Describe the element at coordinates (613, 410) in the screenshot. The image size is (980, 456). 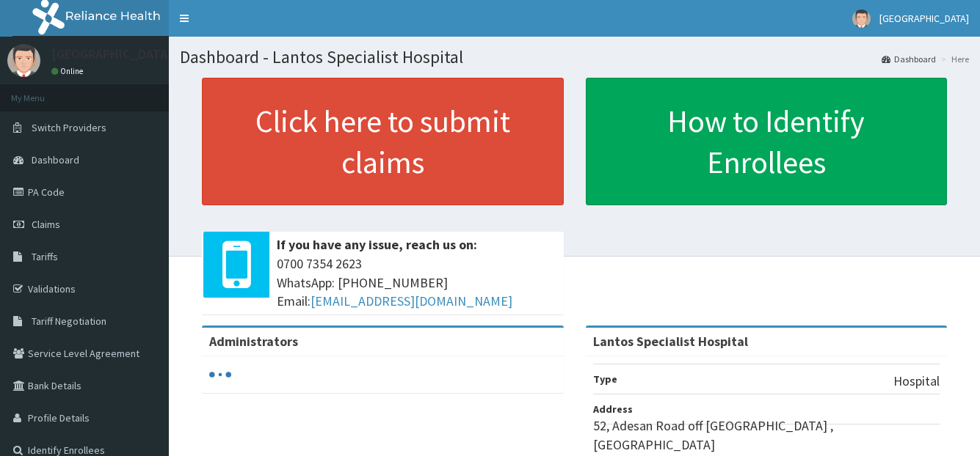
I see `b: Address` at that location.